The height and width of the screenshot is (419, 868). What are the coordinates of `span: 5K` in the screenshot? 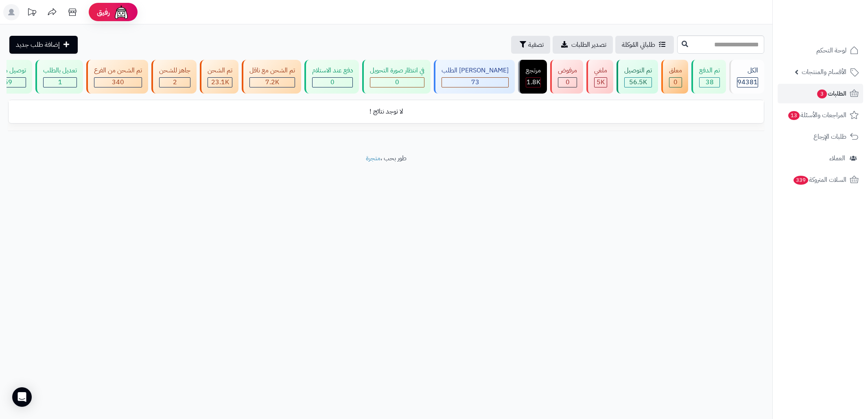 It's located at (601, 82).